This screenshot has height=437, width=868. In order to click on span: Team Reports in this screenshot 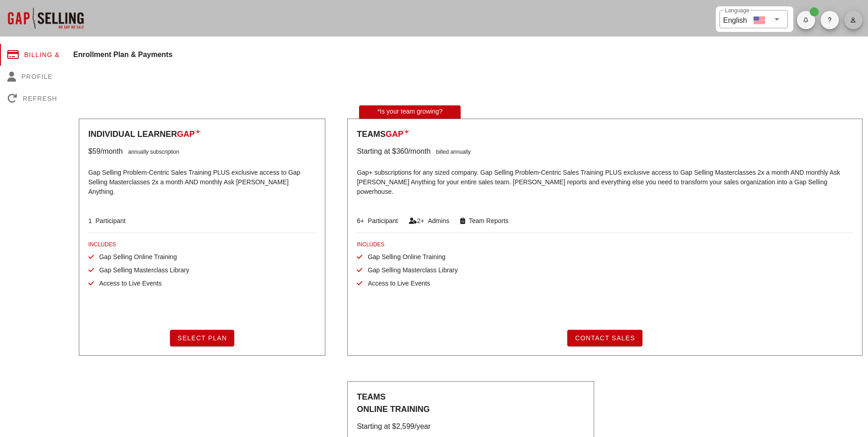, I will do `click(487, 221)`.